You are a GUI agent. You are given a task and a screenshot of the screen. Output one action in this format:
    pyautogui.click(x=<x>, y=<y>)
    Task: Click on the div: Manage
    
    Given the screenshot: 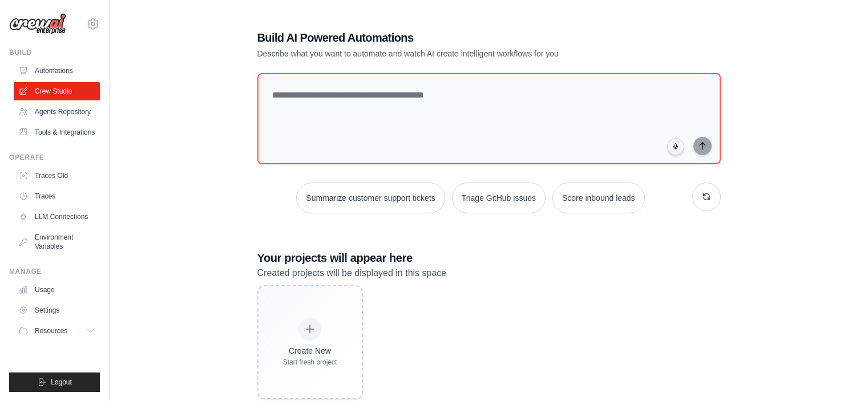 What is the action you would take?
    pyautogui.click(x=54, y=271)
    